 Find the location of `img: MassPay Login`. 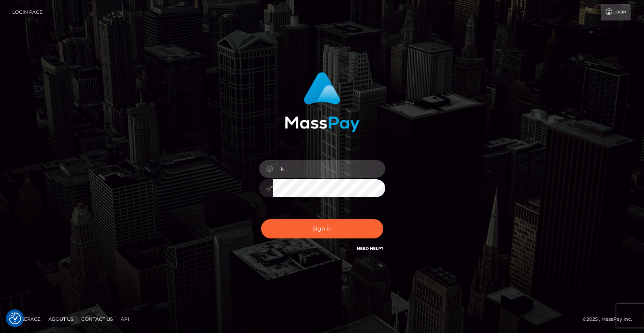

img: MassPay Login is located at coordinates (322, 102).